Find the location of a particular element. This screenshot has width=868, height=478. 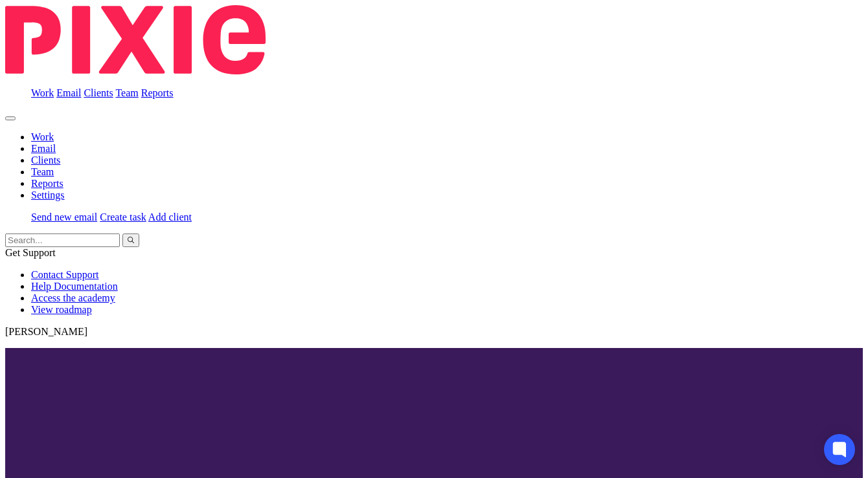

a: View roadmap is located at coordinates (61, 310).